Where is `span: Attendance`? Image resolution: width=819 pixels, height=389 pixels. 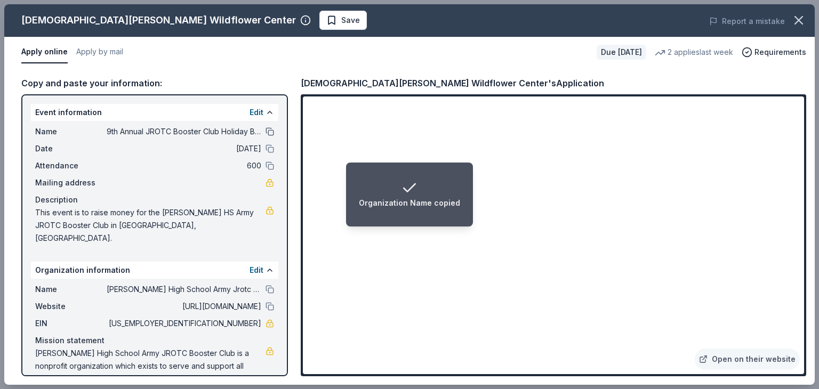
span: Attendance is located at coordinates (71, 166).